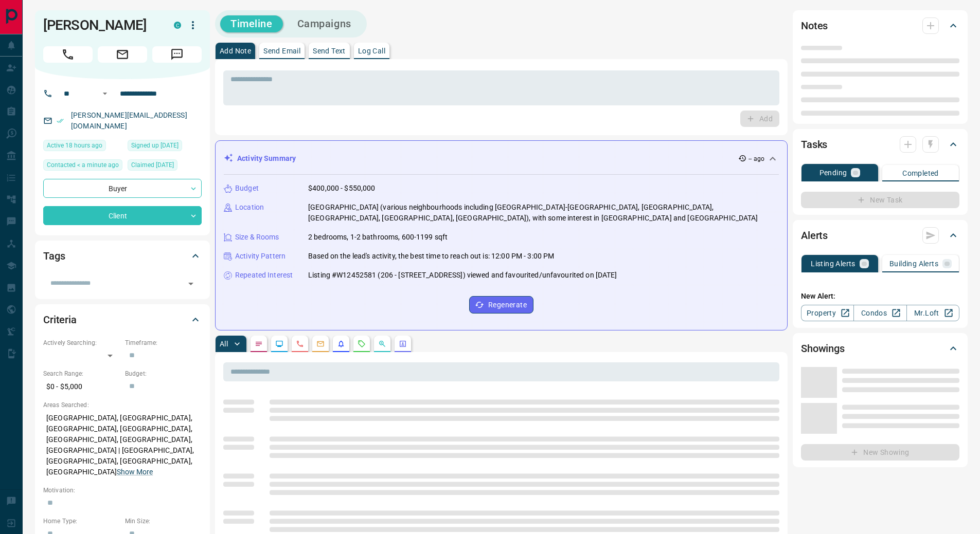 This screenshot has width=980, height=534. I want to click on h2: Alerts, so click(815, 236).